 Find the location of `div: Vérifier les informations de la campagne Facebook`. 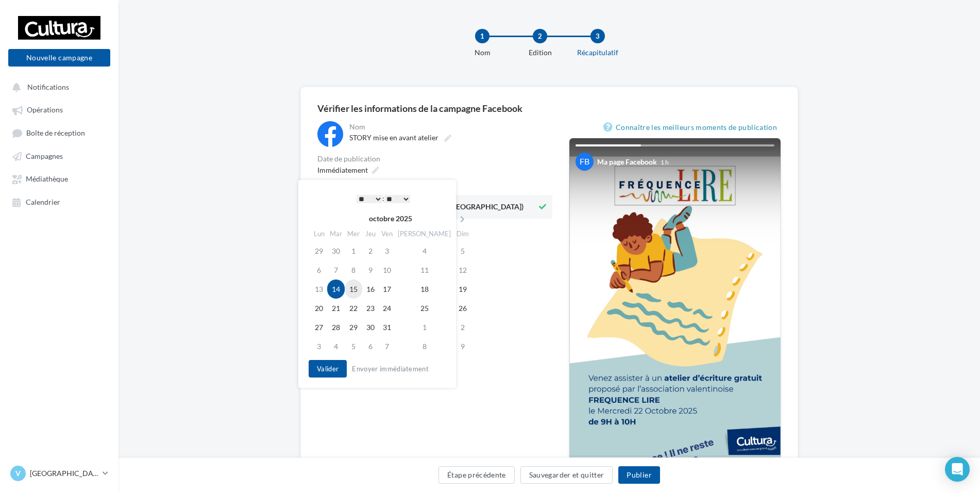

div: Vérifier les informations de la campagne Facebook is located at coordinates (549, 108).